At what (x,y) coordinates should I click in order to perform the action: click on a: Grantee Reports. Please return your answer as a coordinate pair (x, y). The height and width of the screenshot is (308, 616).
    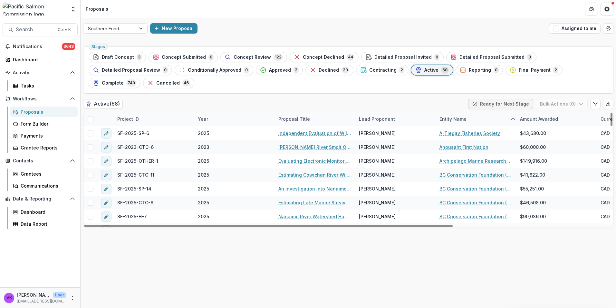
    Looking at the image, I should click on (44, 147).